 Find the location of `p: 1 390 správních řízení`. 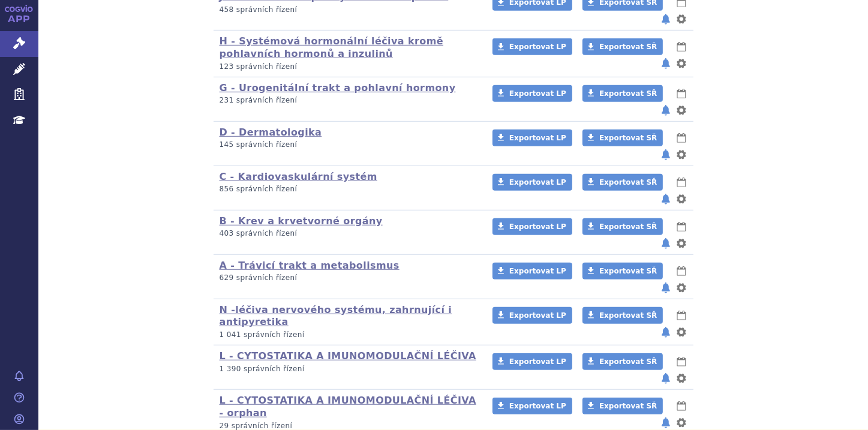

p: 1 390 správních řízení is located at coordinates (348, 368).